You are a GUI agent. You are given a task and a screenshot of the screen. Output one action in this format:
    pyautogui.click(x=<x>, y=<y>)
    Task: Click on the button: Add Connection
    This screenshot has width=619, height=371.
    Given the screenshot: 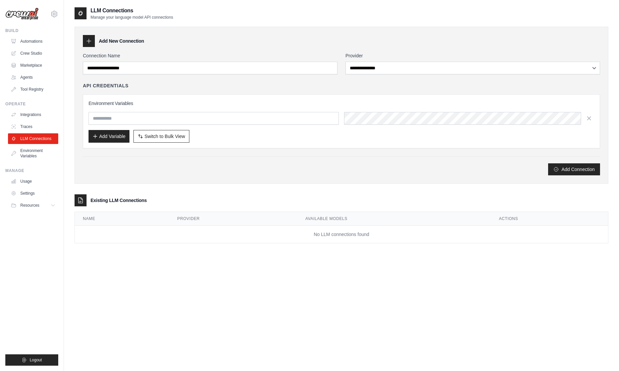 What is the action you would take?
    pyautogui.click(x=575, y=169)
    